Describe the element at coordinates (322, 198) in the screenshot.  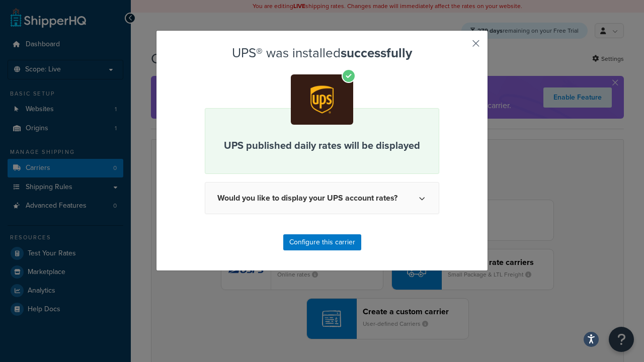
I see `button: Would you like to display your UPS account rates?` at that location.